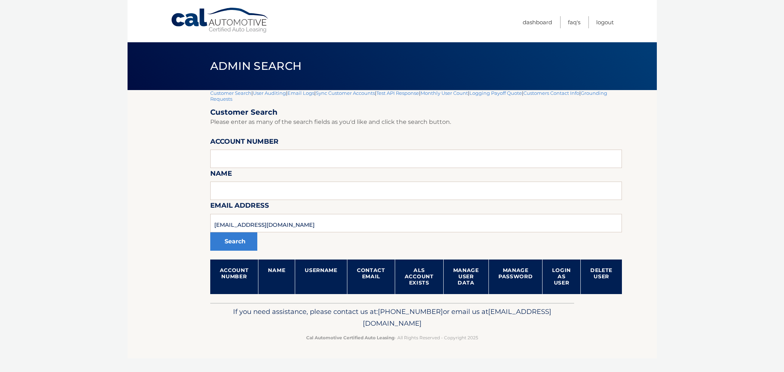 Image resolution: width=784 pixels, height=372 pixels. Describe the element at coordinates (537, 22) in the screenshot. I see `a: Dashboard` at that location.